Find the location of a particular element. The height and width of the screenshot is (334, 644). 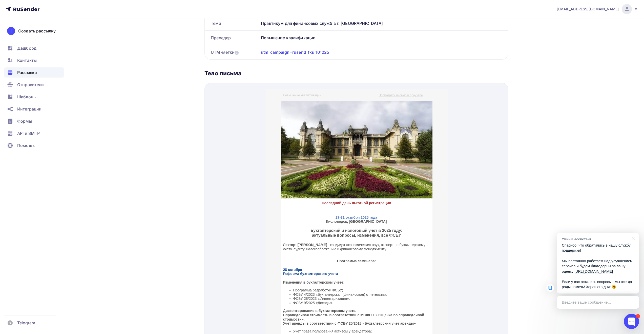

div: Тело письма is located at coordinates (356, 73).